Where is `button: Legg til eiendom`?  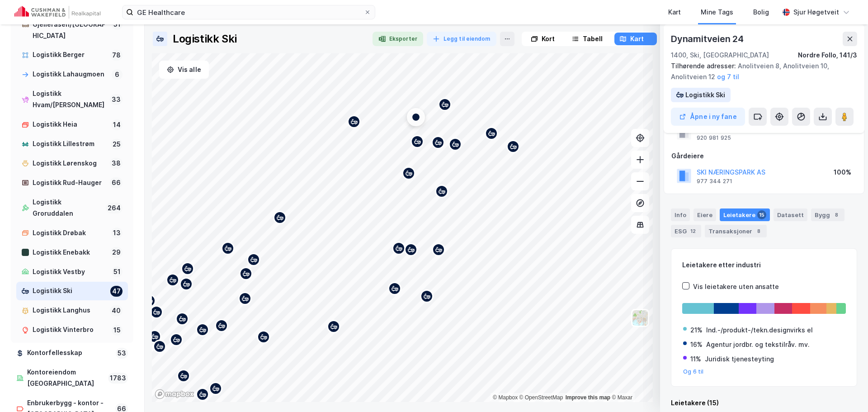
button: Legg til eiendom is located at coordinates (461, 39).